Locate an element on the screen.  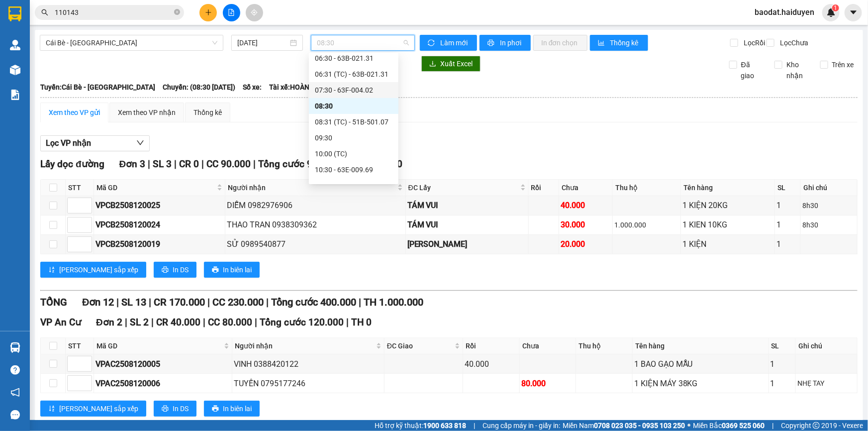
span: Lọc Chưa is located at coordinates (793, 43).